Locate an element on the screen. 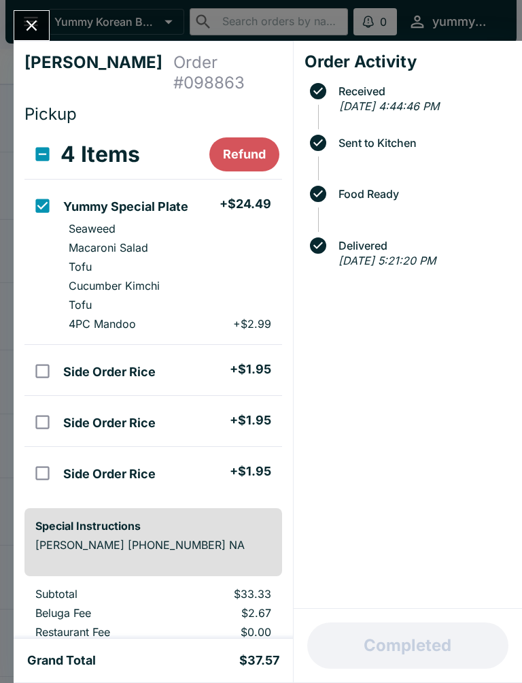 This screenshot has width=522, height=683. span: Sent to Kitchen is located at coordinates (422, 143).